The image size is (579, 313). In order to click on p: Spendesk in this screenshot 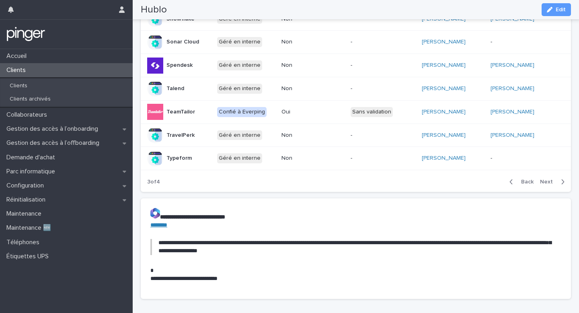, I will do `click(179, 65)`.